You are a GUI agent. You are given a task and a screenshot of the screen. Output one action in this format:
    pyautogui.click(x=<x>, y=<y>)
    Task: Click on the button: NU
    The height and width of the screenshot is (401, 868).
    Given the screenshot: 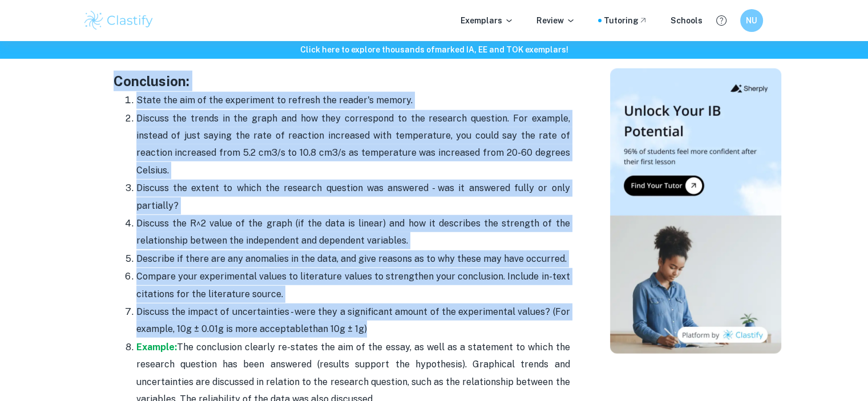 What is the action you would take?
    pyautogui.click(x=752, y=20)
    